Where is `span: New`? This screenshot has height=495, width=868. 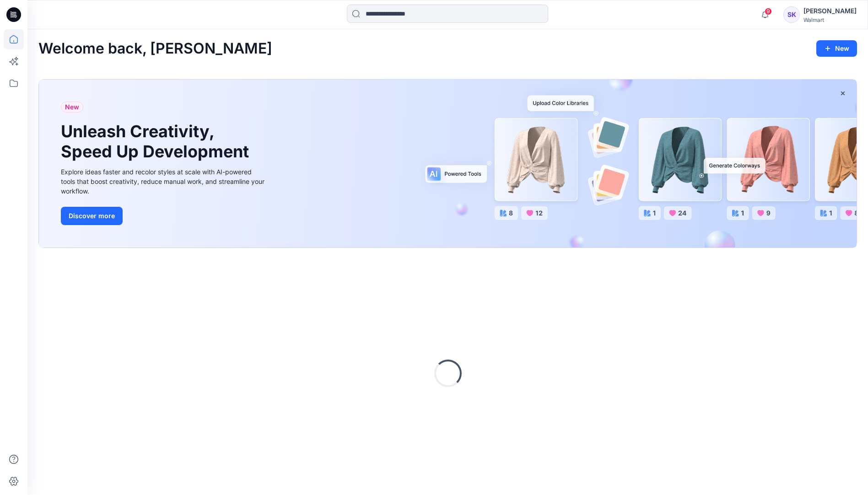
span: New is located at coordinates (72, 107).